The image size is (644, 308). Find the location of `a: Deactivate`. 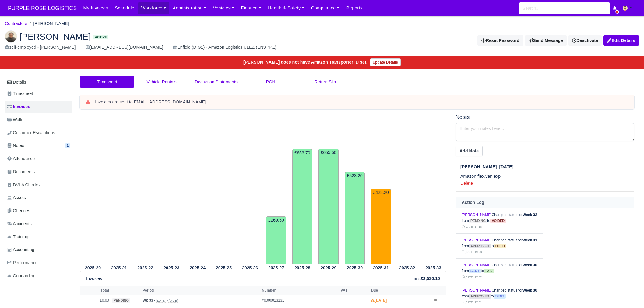

a: Deactivate is located at coordinates (585, 41).